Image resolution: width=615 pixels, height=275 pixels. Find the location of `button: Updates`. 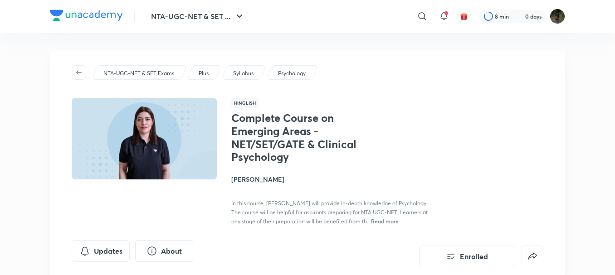

button: Updates is located at coordinates (101, 251).